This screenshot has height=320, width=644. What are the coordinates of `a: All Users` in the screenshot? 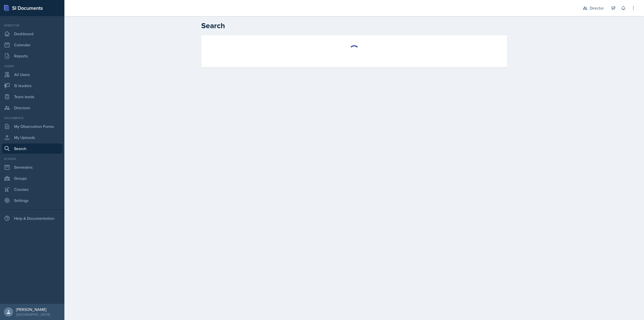 It's located at (32, 74).